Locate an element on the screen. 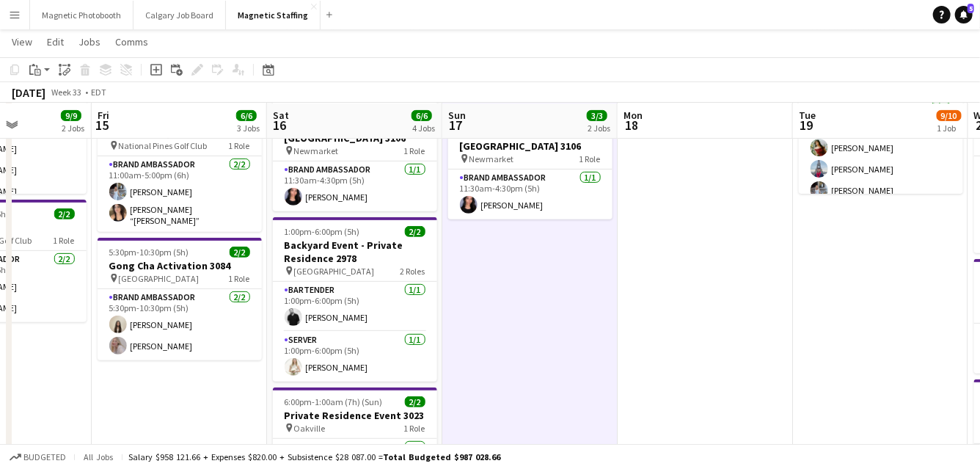  span: 19 is located at coordinates (806, 125).